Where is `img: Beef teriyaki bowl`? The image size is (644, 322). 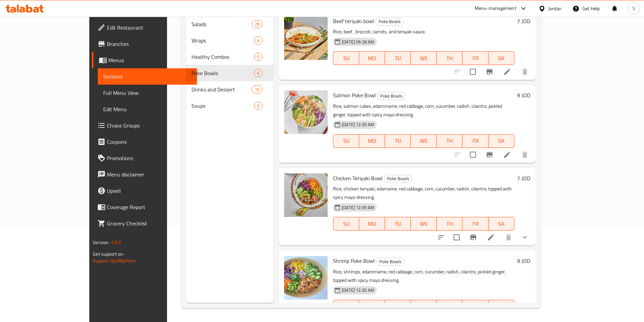 img: Beef teriyaki bowl is located at coordinates (306, 38).